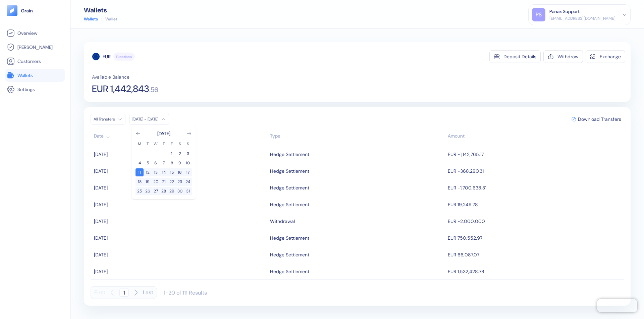  What do you see at coordinates (520, 57) in the screenshot?
I see `div: Deposit Details` at bounding box center [520, 57].